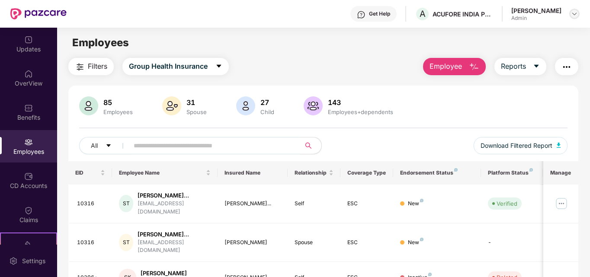 Image resolution: width=590 pixels, height=277 pixels. What do you see at coordinates (29, 142) in the screenshot?
I see `img: svg+xml;base64,PHN2ZyBpZD0iRW1wbG95ZWVzIiB4bWxucz0iaHR0cDovL3d3dy53My5vcmcvMjAwMC9zdmciIHdpZHRoPS...` at bounding box center [29, 142].